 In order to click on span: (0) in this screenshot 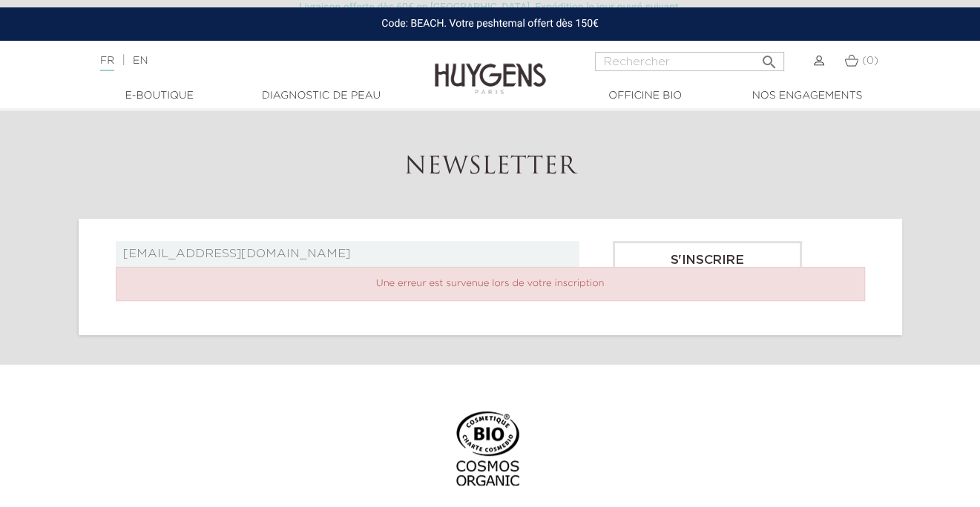, I will do `click(870, 61)`.